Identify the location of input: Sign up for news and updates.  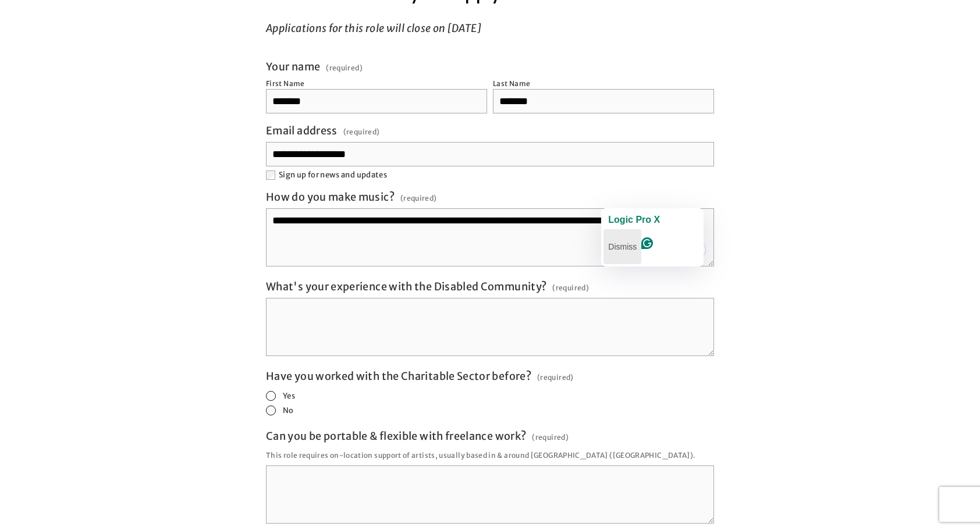
(270, 175).